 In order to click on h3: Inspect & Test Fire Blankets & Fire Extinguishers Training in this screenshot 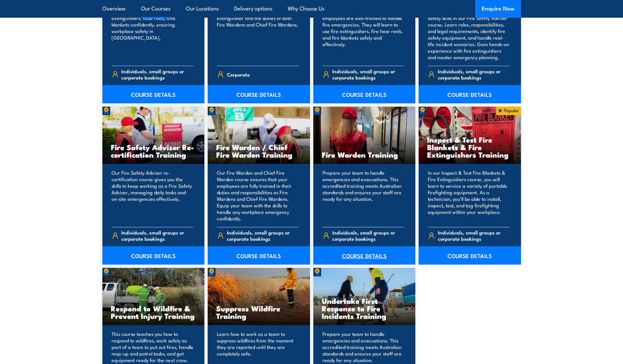, I will do `click(470, 147)`.